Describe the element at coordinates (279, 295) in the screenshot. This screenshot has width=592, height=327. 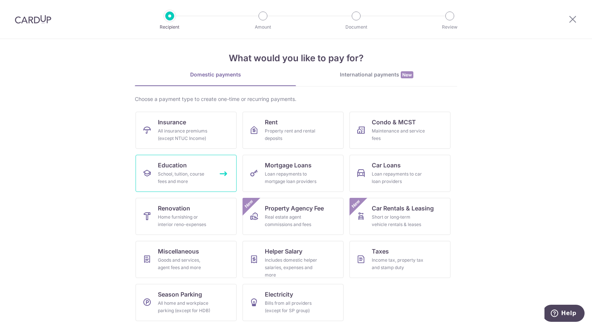
I see `span: Electricity` at that location.